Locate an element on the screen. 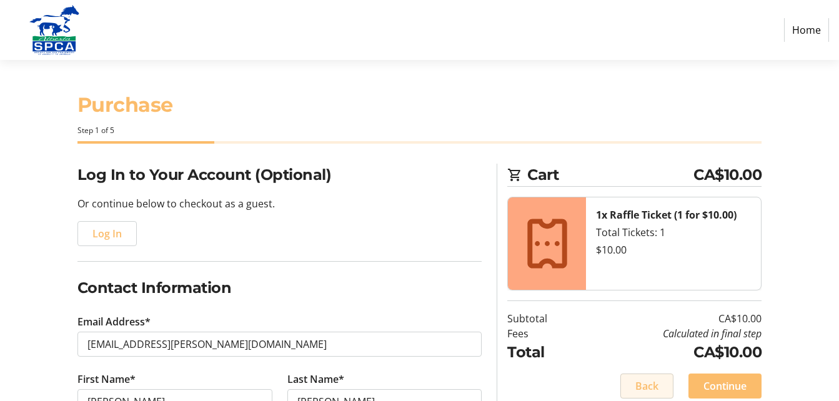  h1: Purchase is located at coordinates (419, 105).